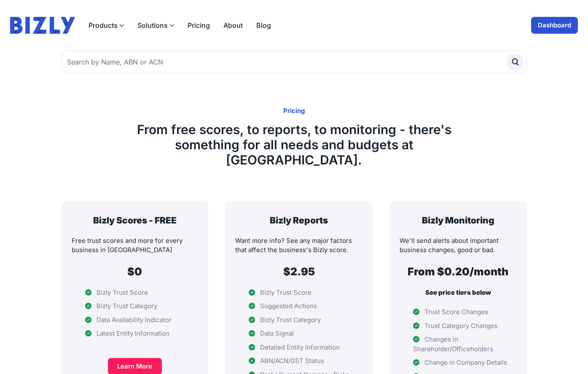 This screenshot has width=588, height=374. What do you see at coordinates (458, 272) in the screenshot?
I see `h2: From $0.20/month` at bounding box center [458, 272].